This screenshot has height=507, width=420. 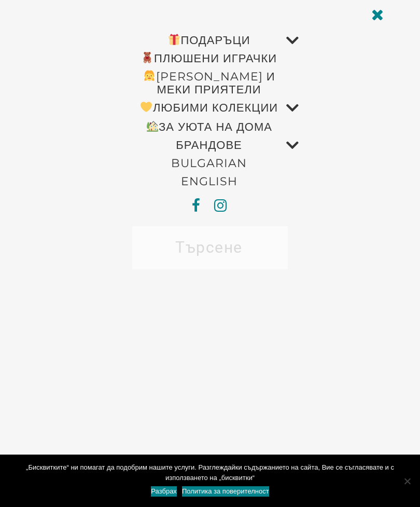 What do you see at coordinates (225, 491) in the screenshot?
I see `a: Политика за поверителност` at bounding box center [225, 491].